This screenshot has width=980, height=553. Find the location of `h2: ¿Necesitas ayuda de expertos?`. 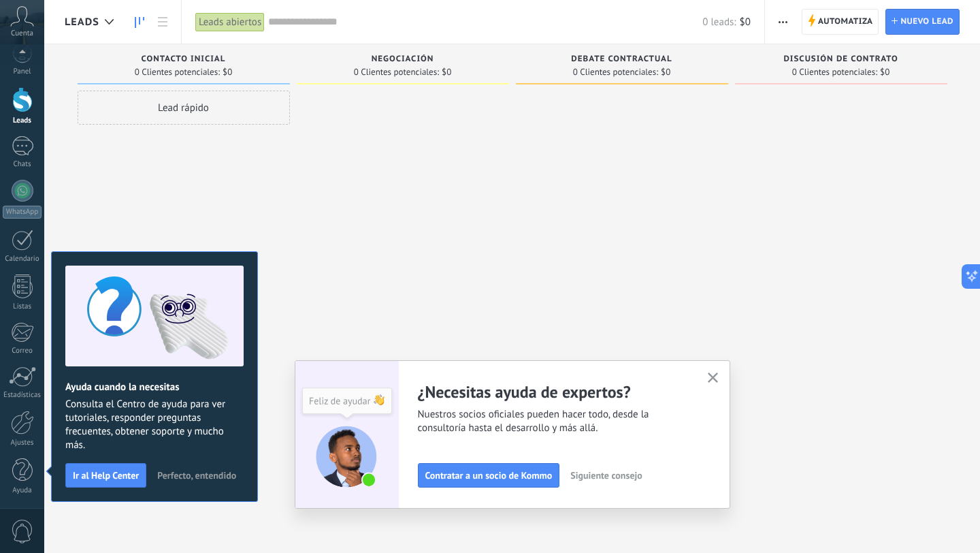

h2: ¿Necesitas ayuda de expertos? is located at coordinates (555, 391).